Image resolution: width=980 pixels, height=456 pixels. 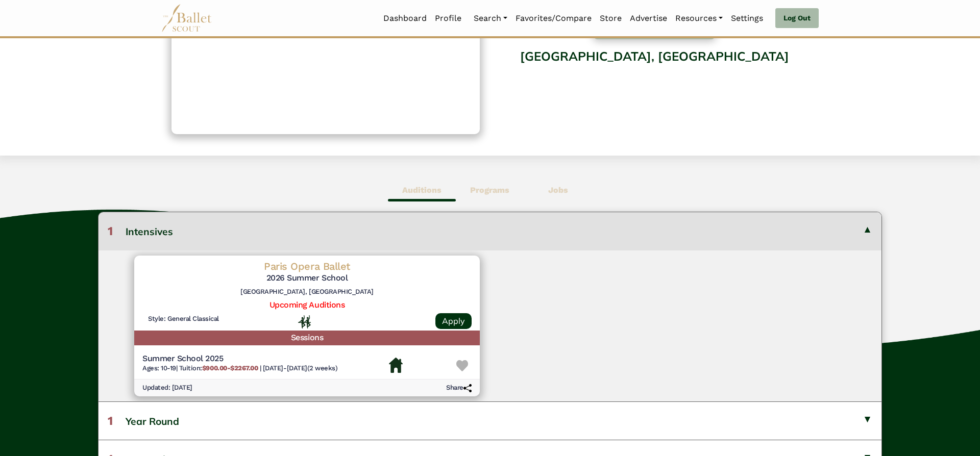 I want to click on span: Tuition:, so click(x=219, y=368).